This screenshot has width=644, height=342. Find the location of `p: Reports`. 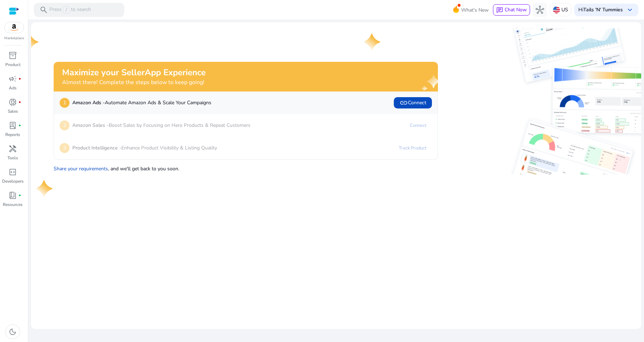

p: Reports is located at coordinates (13, 135).